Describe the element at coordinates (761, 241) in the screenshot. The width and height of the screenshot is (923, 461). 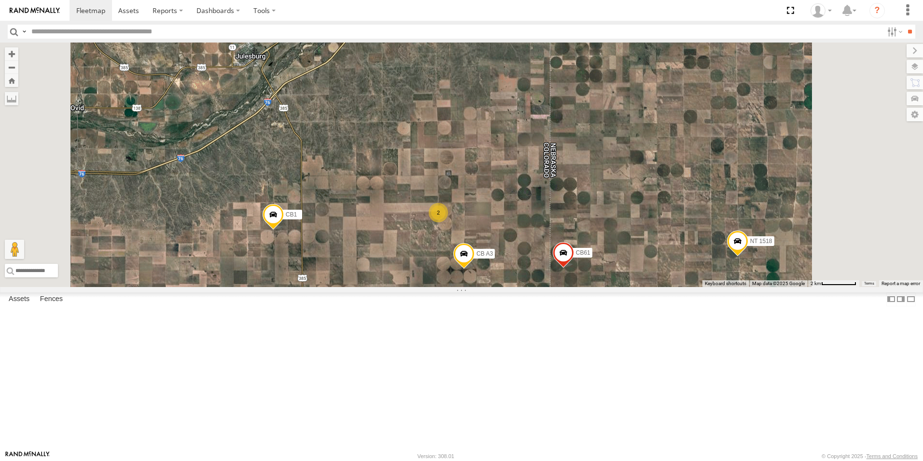
I see `span: NT 1518` at that location.